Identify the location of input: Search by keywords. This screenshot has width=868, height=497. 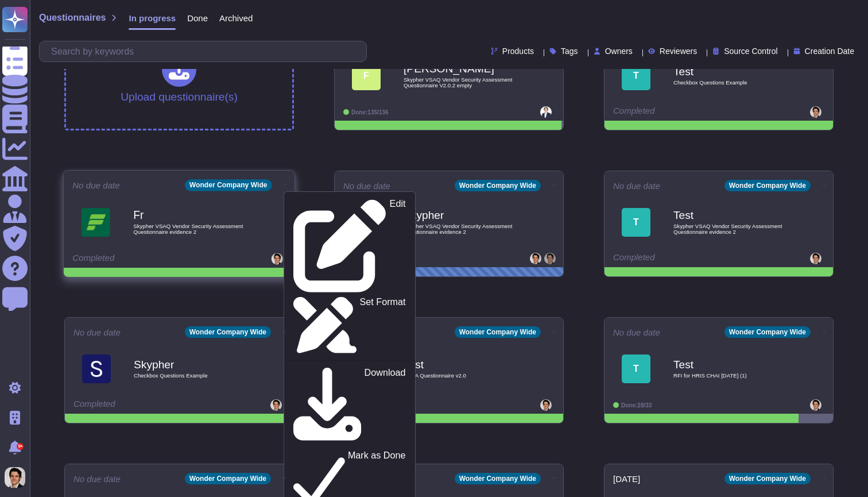
(206, 51).